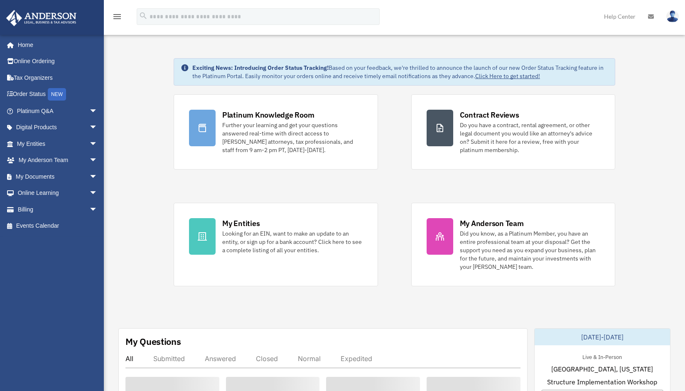 The height and width of the screenshot is (391, 685). I want to click on div: Do you have a contract, rental agreement, or other legal document you would like an attorney's ad..., so click(530, 138).